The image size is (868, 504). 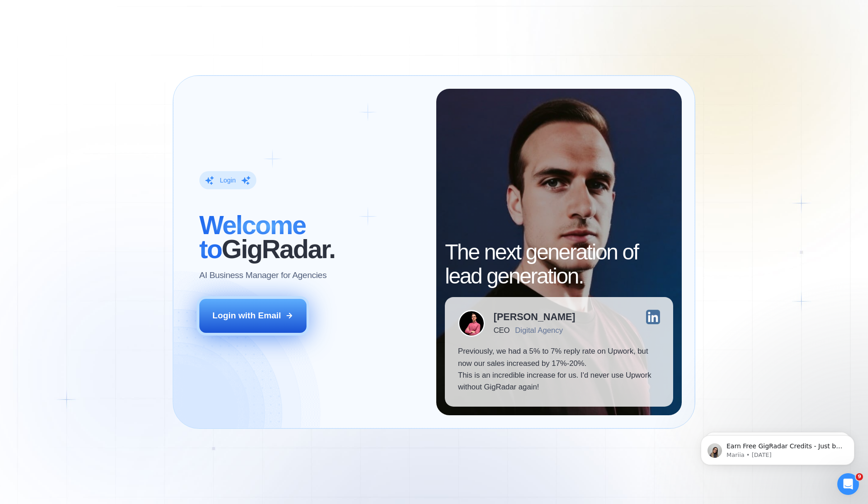 I want to click on div: Login, so click(x=227, y=180).